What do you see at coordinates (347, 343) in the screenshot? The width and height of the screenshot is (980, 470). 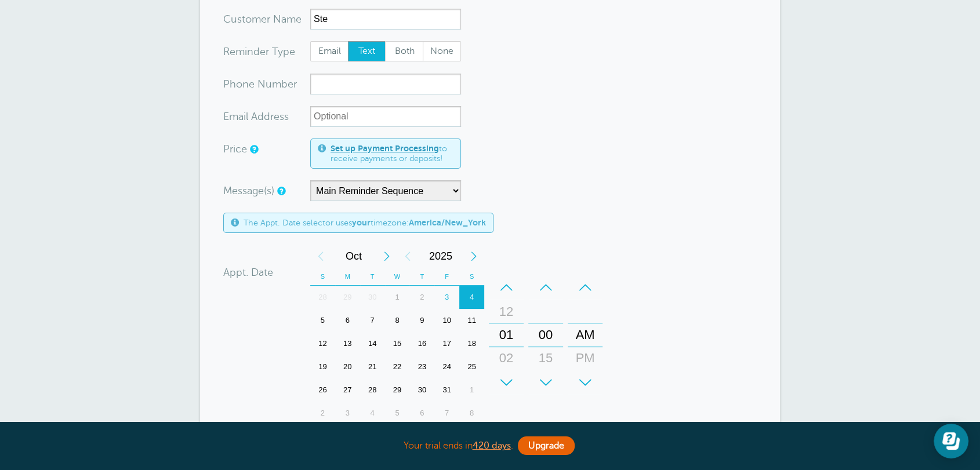 I see `div: Monday, October 13` at bounding box center [347, 343].